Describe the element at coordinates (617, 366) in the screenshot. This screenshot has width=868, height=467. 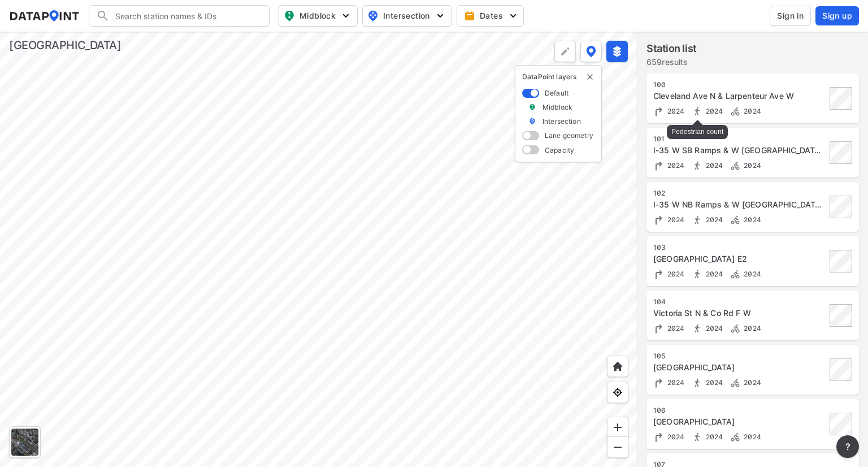
I see `img: +XpAUvaXAN7GudzAAAAAElFTkSuQmCC` at that location.